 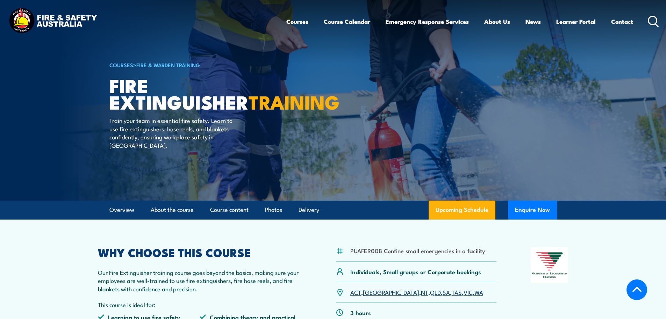 I want to click on a: Emergency Response Services, so click(x=427, y=21).